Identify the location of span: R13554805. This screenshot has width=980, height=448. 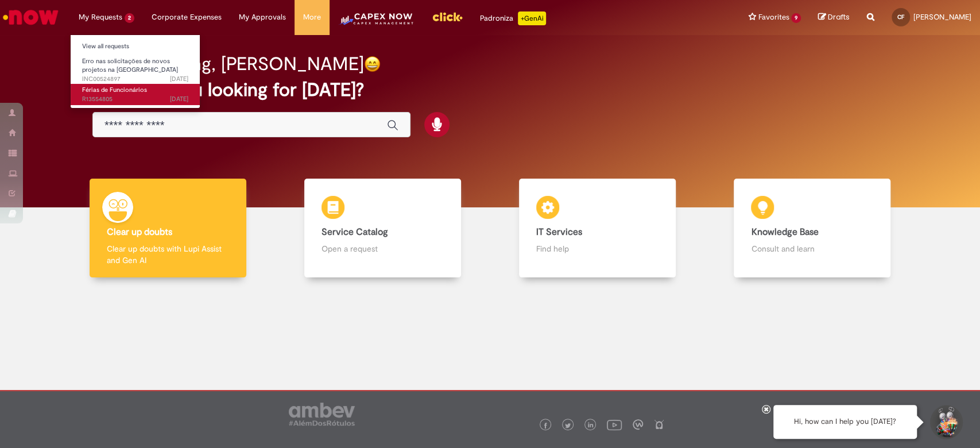
(135, 99).